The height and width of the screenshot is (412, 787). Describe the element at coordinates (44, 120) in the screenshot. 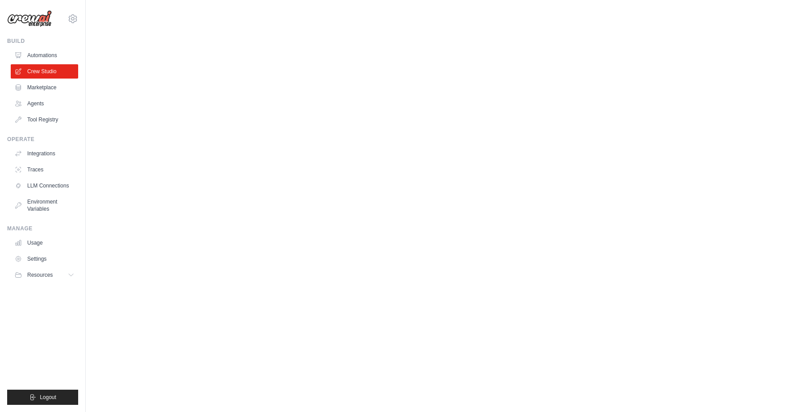

I see `a: Tool Registry` at that location.